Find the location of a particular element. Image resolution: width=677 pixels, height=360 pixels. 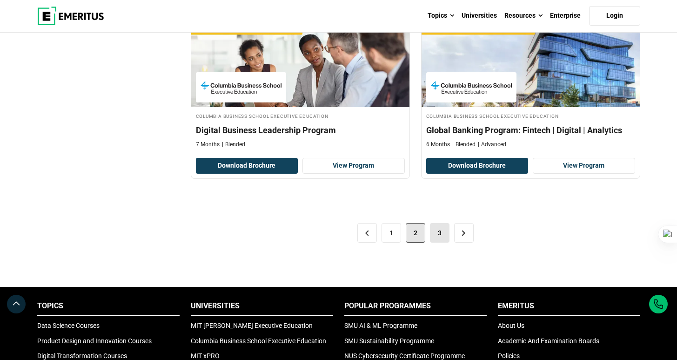

a: 3 is located at coordinates (440, 233).